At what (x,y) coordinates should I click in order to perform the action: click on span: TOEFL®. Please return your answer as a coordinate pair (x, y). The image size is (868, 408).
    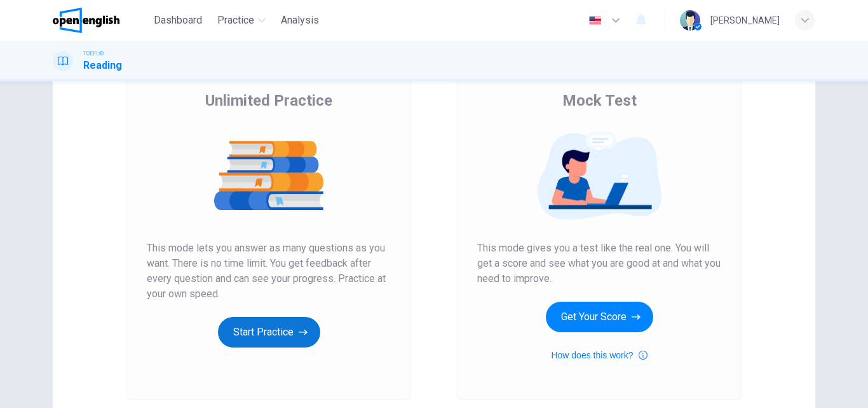
    Looking at the image, I should click on (94, 54).